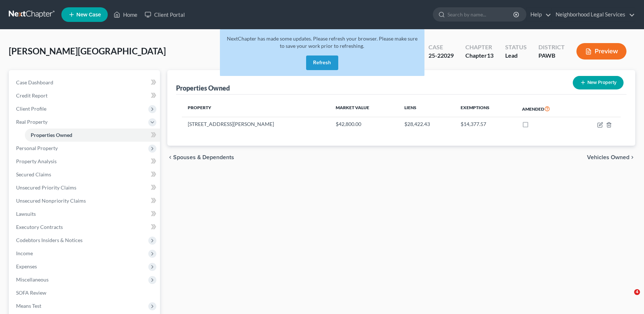  What do you see at coordinates (36, 161) in the screenshot?
I see `span: Property Analysis` at bounding box center [36, 161].